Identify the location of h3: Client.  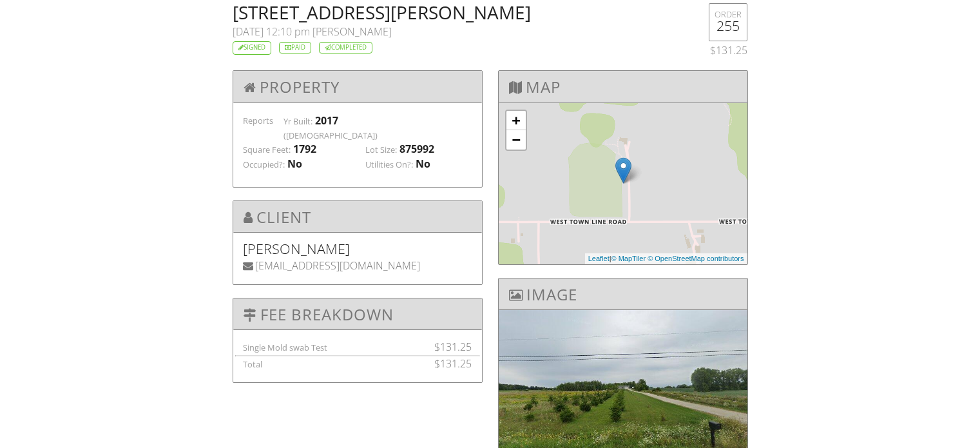
(358, 217).